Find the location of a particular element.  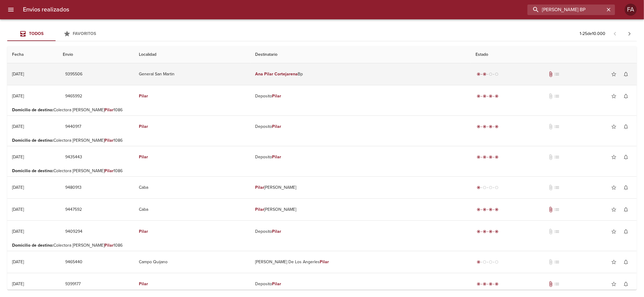

span: Favoritos is located at coordinates (85, 33).